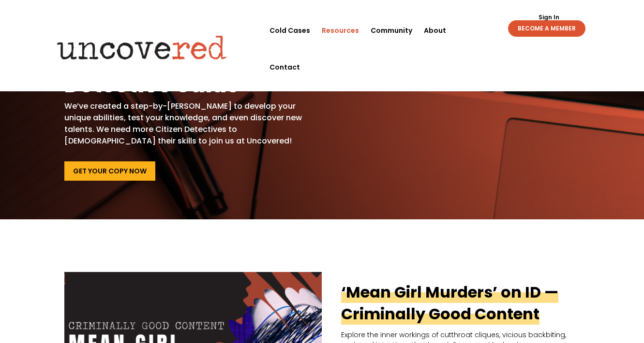 Image resolution: width=644 pixels, height=343 pixels. I want to click on a: Community, so click(391, 30).